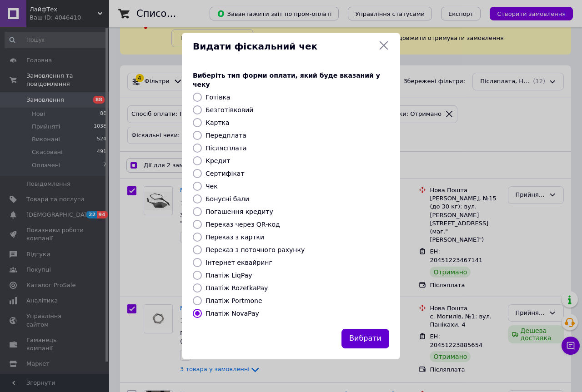 This screenshot has width=582, height=392. I want to click on label: Передплата, so click(226, 135).